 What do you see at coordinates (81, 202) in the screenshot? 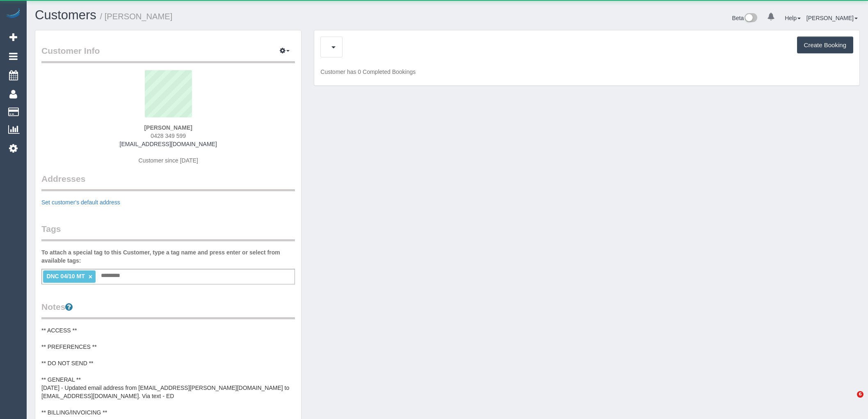
I see `a: Set customer's default address` at bounding box center [81, 202].